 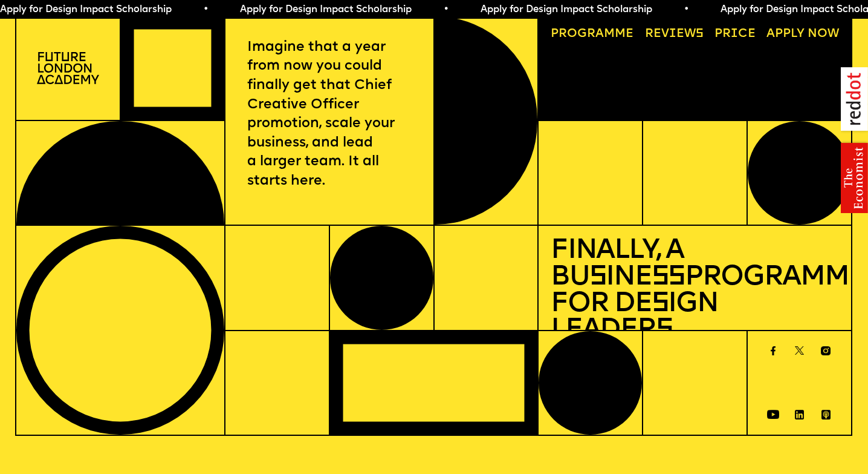 I want to click on span: a, so click(x=600, y=34).